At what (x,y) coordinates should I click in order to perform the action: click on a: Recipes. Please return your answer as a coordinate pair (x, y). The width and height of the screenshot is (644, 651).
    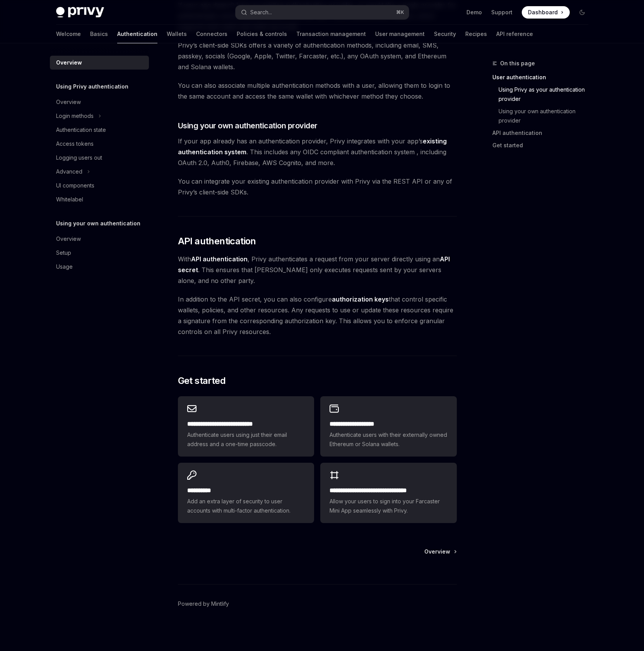
    Looking at the image, I should click on (476, 34).